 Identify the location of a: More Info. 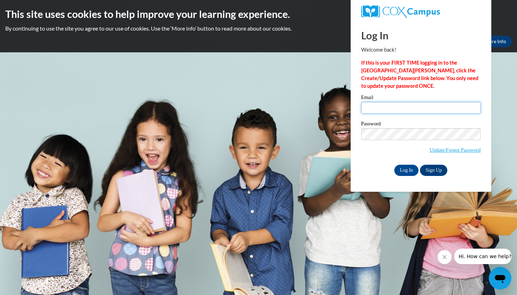
(495, 41).